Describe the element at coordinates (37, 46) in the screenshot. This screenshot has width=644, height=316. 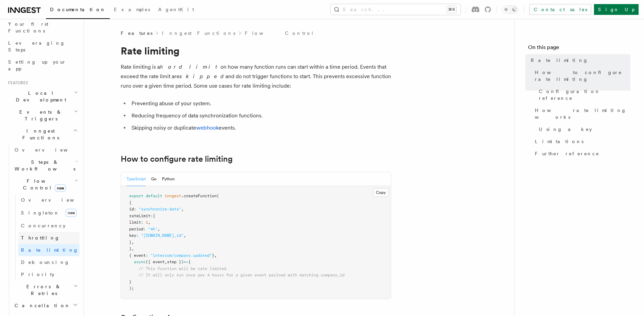
I see `span: Leveraging Steps` at that location.